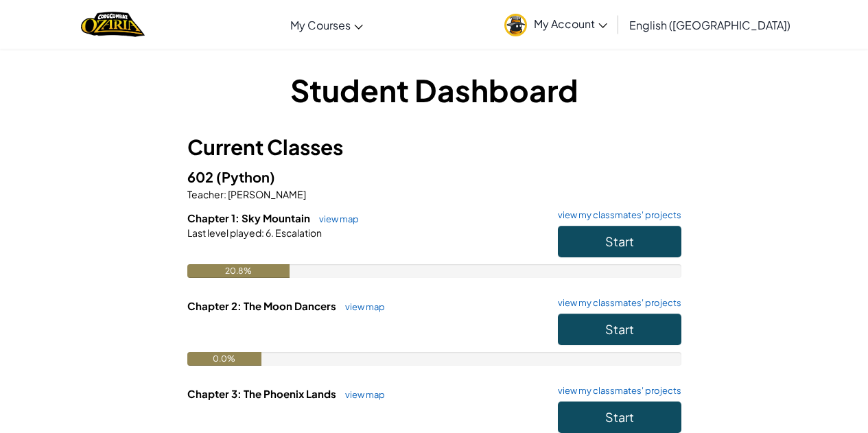  I want to click on span: Chapter 1: Sky Mountain, so click(250, 218).